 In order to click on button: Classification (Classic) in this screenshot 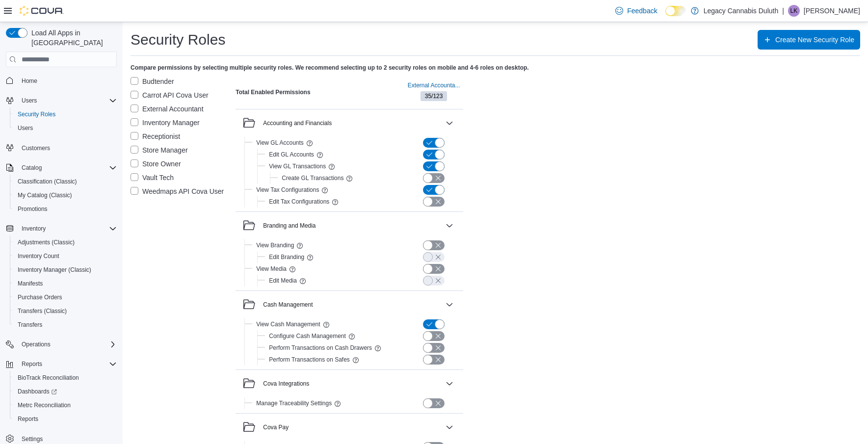, I will do `click(66, 181)`.